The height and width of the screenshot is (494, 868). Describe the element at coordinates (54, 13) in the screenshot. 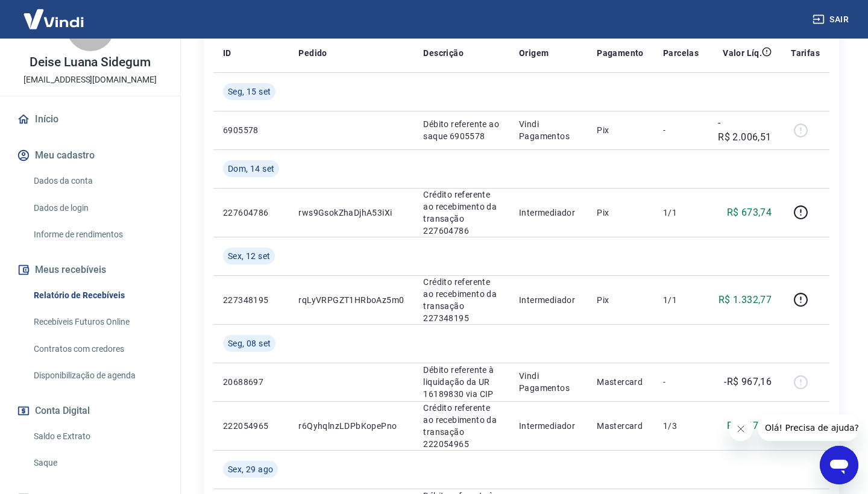

I see `span: Olá! Precisa de ajuda?` at that location.